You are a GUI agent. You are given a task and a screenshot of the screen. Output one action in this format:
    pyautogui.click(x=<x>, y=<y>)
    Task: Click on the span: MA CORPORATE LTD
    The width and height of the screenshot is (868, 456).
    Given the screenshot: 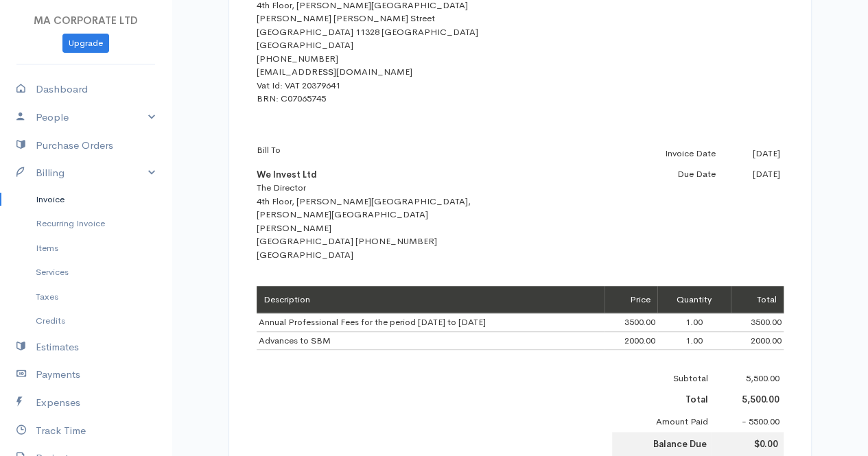 What is the action you would take?
    pyautogui.click(x=86, y=20)
    